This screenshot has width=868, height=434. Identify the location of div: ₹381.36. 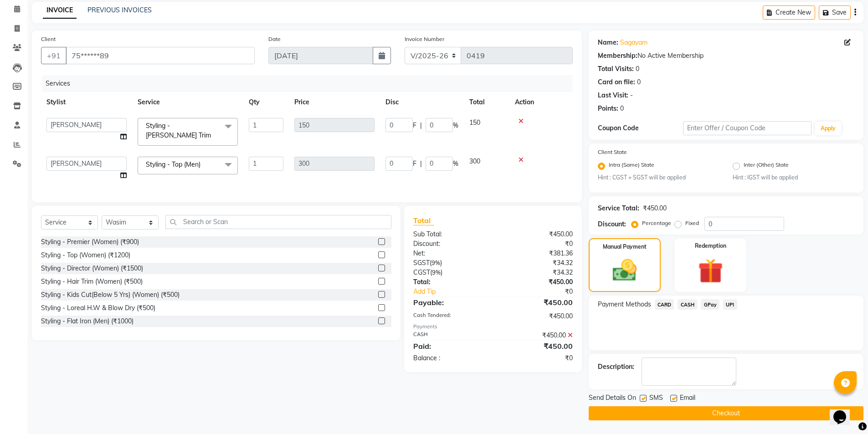
(536, 253).